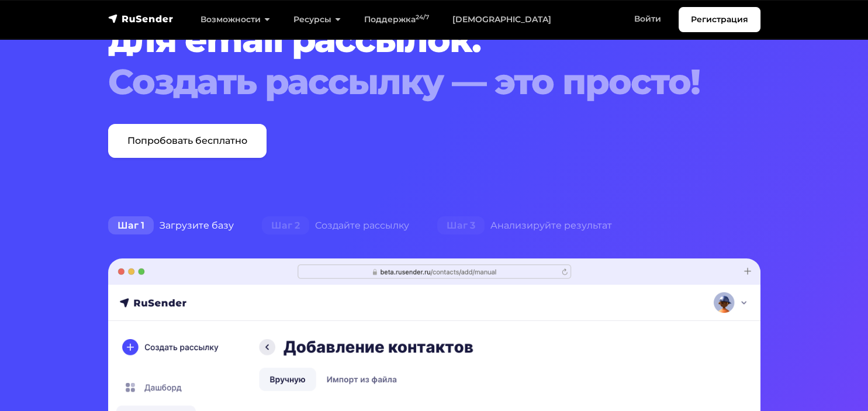 This screenshot has height=411, width=868. What do you see at coordinates (648, 19) in the screenshot?
I see `a: Войти` at bounding box center [648, 19].